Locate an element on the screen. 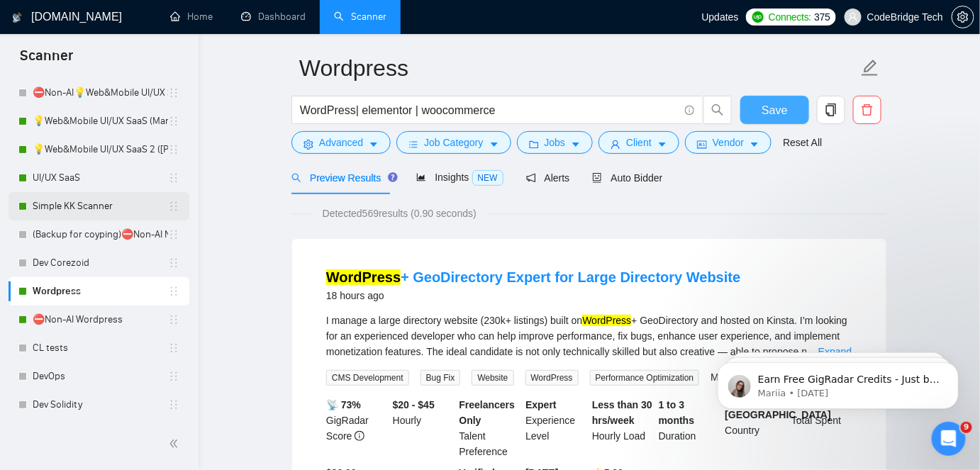  a: dashboardDashboard is located at coordinates (273, 17).